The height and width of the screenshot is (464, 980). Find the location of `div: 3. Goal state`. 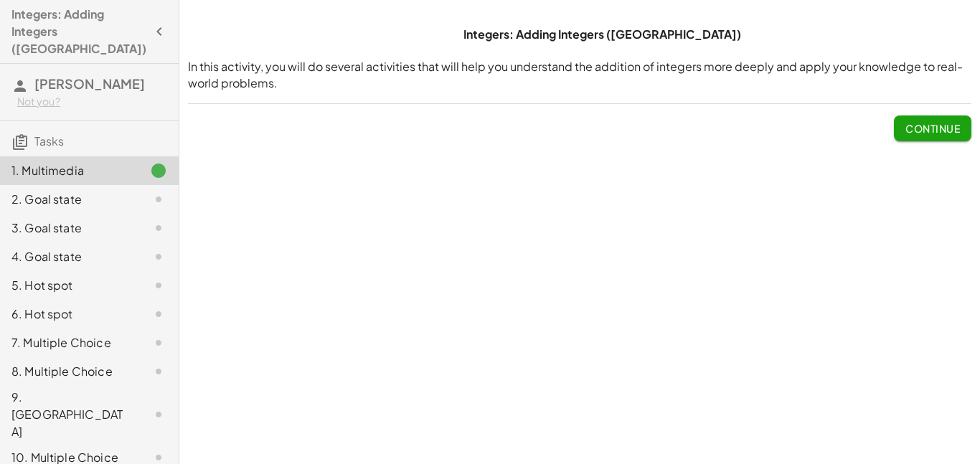

div: 3. Goal state is located at coordinates (69, 228).